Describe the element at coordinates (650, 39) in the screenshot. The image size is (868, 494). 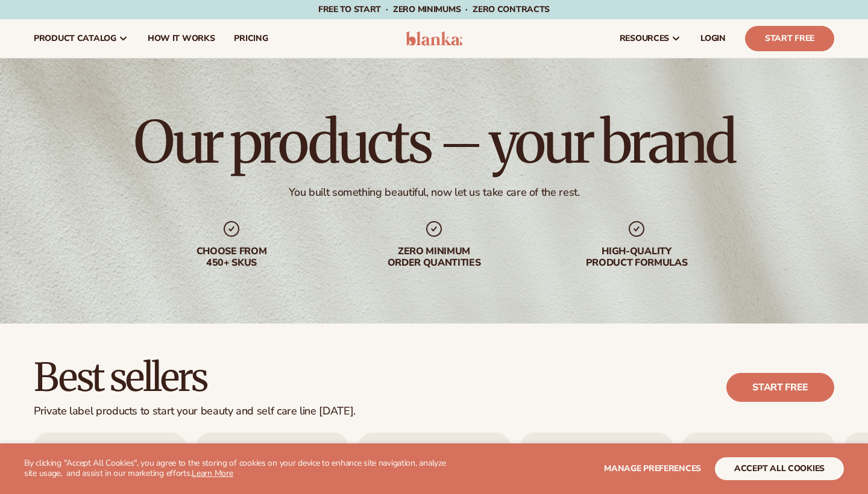
I see `a: resources` at that location.